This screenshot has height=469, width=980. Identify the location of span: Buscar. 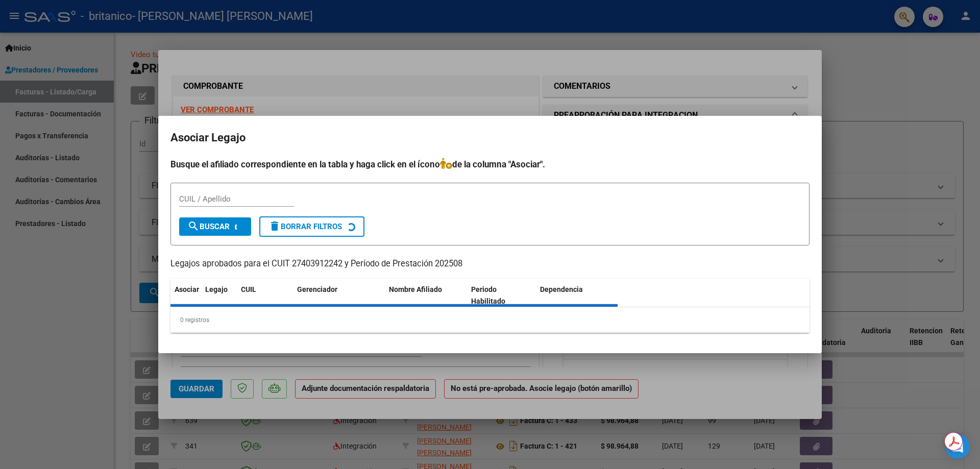
(208, 227).